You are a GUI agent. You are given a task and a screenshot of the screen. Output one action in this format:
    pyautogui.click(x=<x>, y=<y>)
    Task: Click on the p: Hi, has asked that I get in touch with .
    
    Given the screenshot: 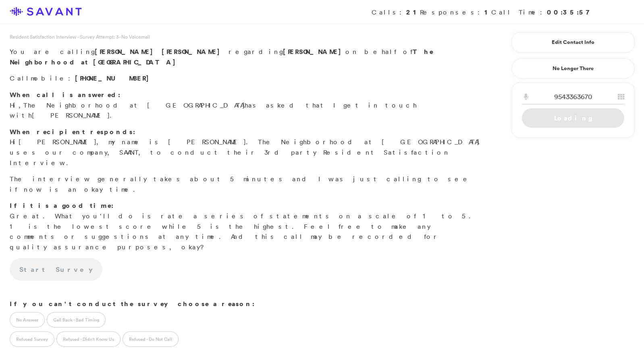 What is the action you would take?
    pyautogui.click(x=246, y=105)
    